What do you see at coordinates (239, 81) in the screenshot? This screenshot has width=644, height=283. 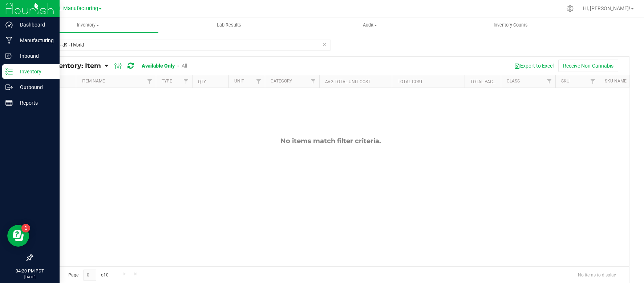 I see `a: Unit` at bounding box center [239, 81].